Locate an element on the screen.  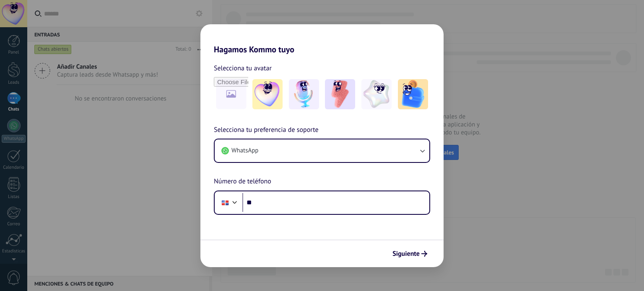
img: -2.jpeg is located at coordinates (304, 94).